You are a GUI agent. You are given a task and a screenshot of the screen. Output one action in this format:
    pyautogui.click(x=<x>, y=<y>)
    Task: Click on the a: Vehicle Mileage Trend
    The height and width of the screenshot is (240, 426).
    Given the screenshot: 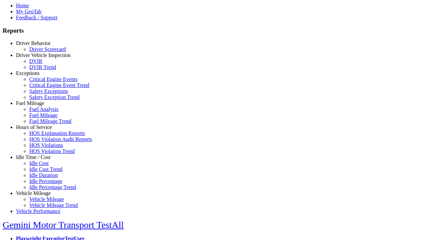 What is the action you would take?
    pyautogui.click(x=54, y=205)
    